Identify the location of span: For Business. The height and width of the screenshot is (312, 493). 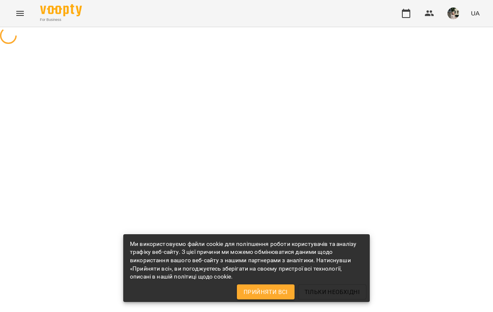
(61, 20).